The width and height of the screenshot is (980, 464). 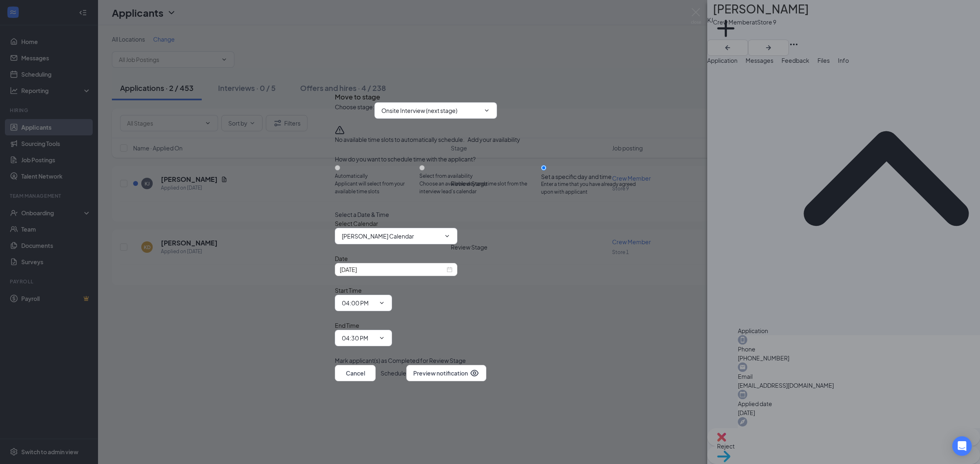 I want to click on button: Schedule, so click(x=393, y=374).